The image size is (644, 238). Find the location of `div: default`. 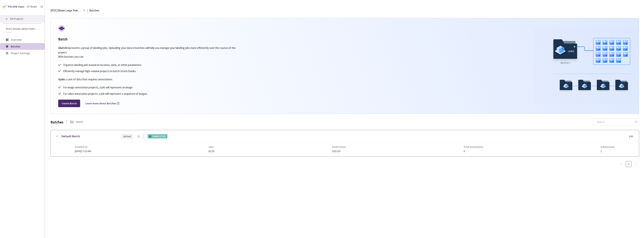

div: default is located at coordinates (127, 136).